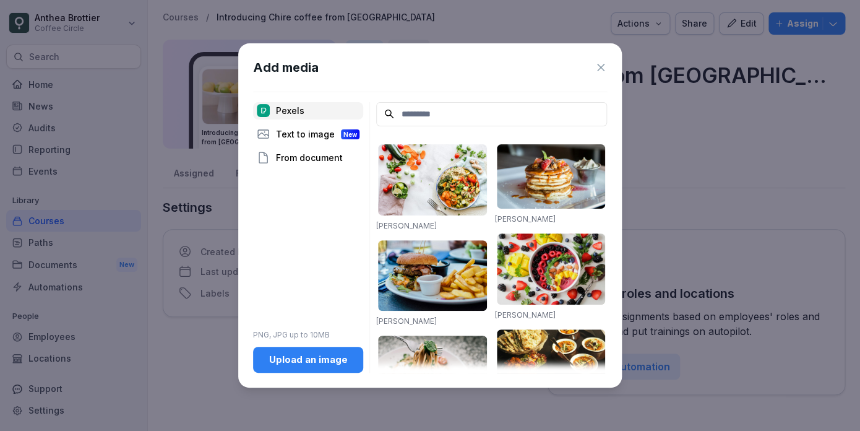  What do you see at coordinates (551, 359) in the screenshot?
I see `img: pexels-photo-958545.jpeg` at bounding box center [551, 359].